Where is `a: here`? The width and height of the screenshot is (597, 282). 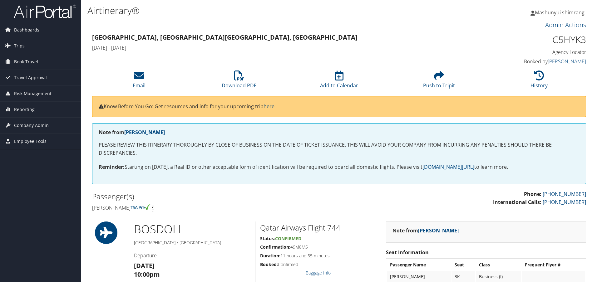
a: here is located at coordinates (269, 107).